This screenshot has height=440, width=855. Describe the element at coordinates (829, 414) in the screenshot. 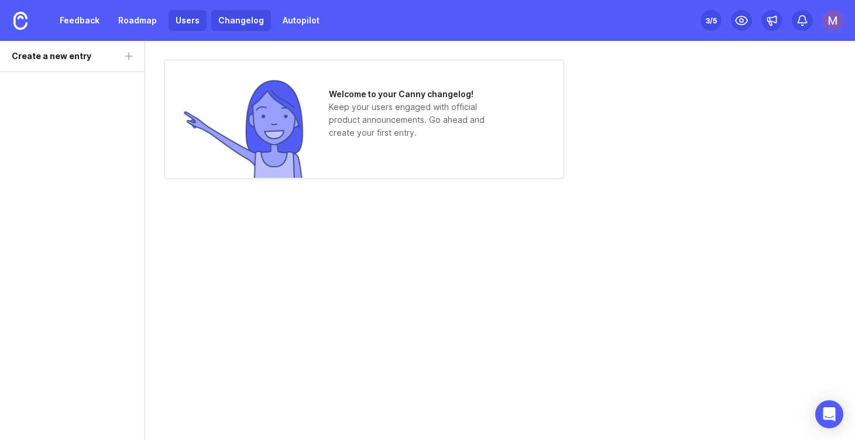

I see `div: Open Intercom Messenger` at that location.